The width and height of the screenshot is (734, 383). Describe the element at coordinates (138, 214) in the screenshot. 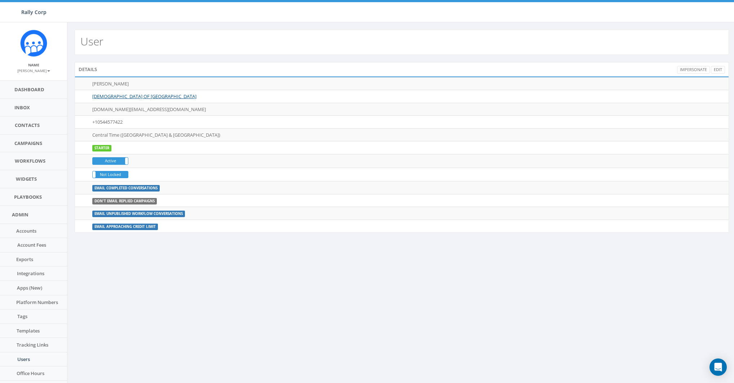

I see `label: Email Unpublished Workflow Conversations` at that location.